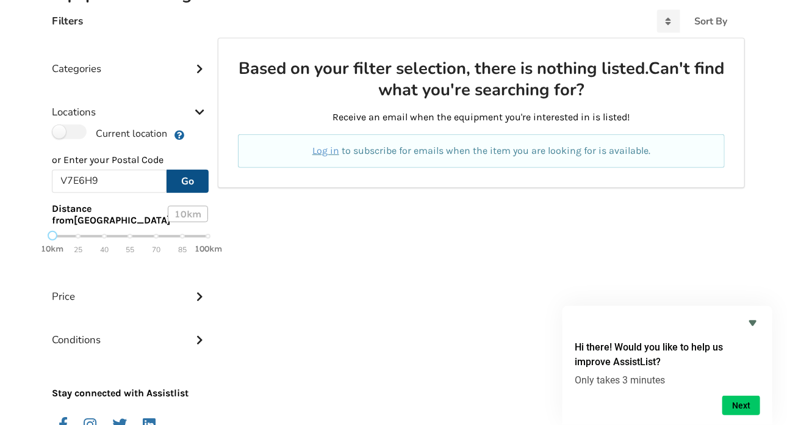 This screenshot has width=787, height=425. Describe the element at coordinates (753, 323) in the screenshot. I see `button: Hide survey` at that location.